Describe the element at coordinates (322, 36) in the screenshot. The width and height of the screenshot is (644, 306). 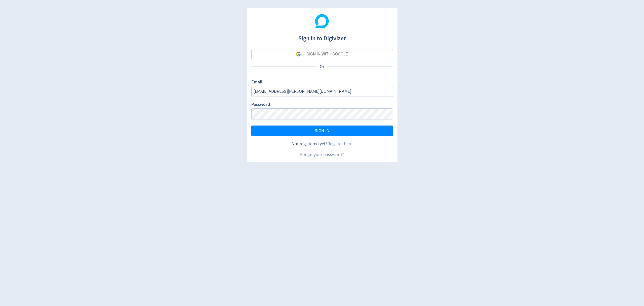
I see `h1: Sign in to Digivizer` at that location.